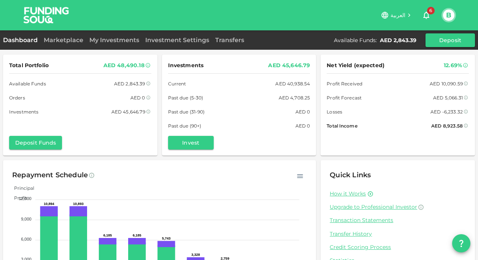 This screenshot has height=260, width=478. What do you see at coordinates (461, 244) in the screenshot?
I see `button: question` at bounding box center [461, 244].